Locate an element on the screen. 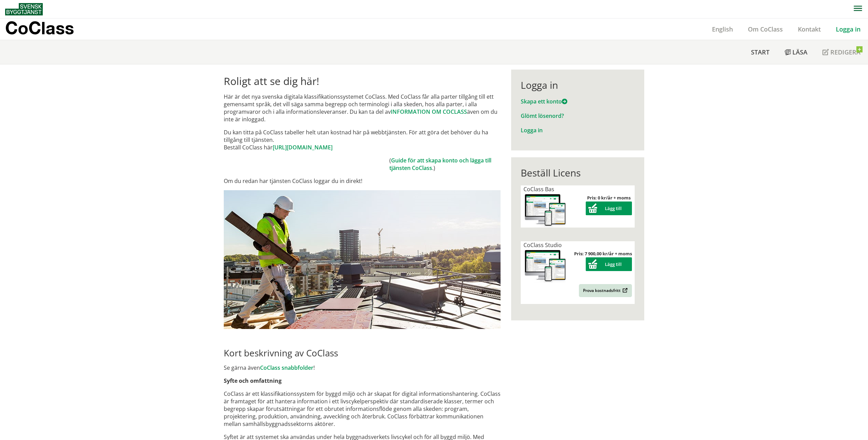 The image size is (868, 440). img: Svensk Byggtjänst is located at coordinates (24, 9).